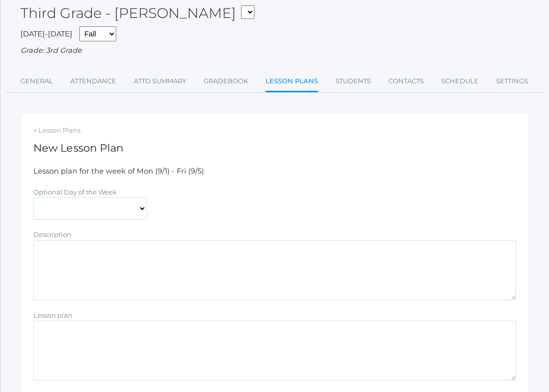  What do you see at coordinates (460, 81) in the screenshot?
I see `a: Schedule` at bounding box center [460, 81].